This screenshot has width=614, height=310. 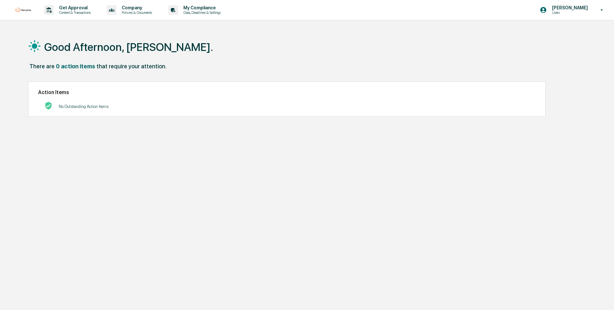 I want to click on div: that require your attention., so click(x=131, y=66).